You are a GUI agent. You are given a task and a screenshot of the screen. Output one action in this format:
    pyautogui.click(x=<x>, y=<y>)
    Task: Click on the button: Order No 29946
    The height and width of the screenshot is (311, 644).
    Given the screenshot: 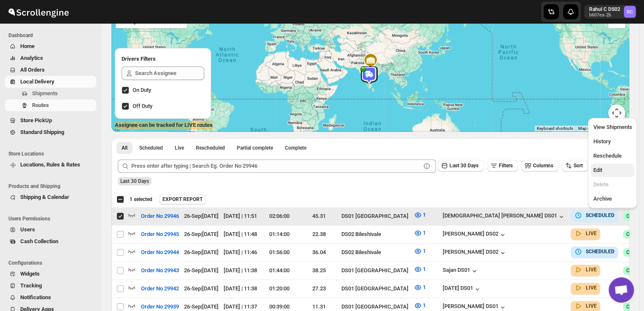 What is the action you would take?
    pyautogui.click(x=160, y=216)
    